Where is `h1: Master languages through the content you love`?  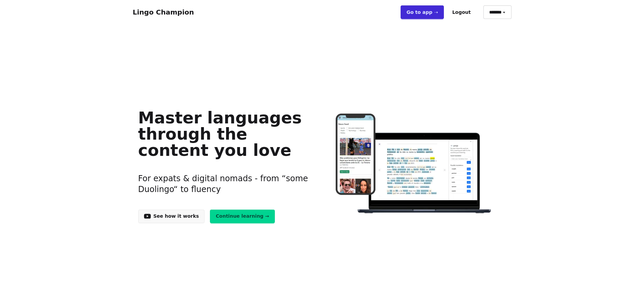
h1: Master languages through the content you love is located at coordinates (225, 134).